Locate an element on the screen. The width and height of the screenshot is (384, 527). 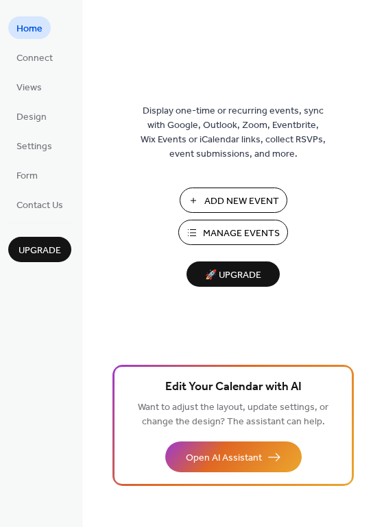
a: Connect is located at coordinates (34, 57).